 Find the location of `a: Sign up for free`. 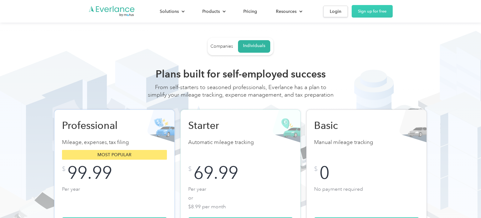

a: Sign up for free is located at coordinates (372, 11).